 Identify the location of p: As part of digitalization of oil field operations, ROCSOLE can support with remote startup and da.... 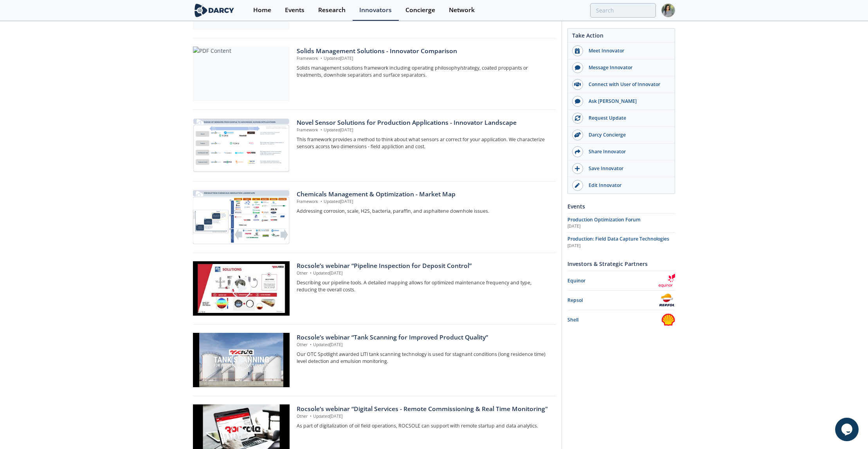
(423, 426).